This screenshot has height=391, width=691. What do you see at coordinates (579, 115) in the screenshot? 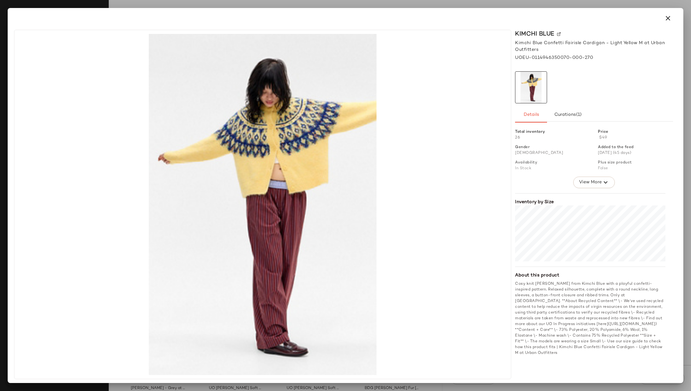
I see `span: (1)` at bounding box center [579, 115].